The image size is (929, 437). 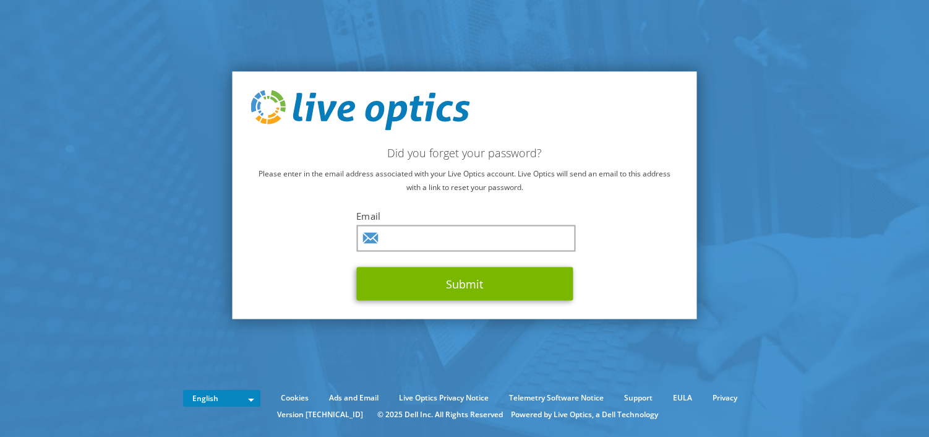 I want to click on img: live_optics_svg.svg, so click(x=361, y=110).